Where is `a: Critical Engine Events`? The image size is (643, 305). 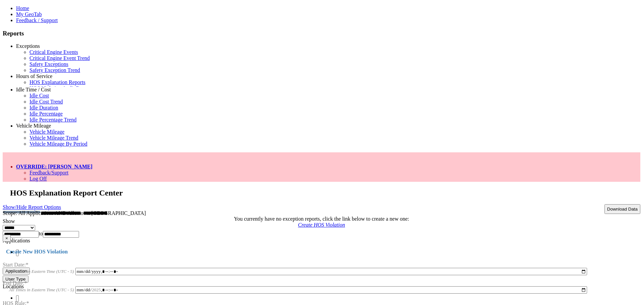 a: Critical Engine Events is located at coordinates (54, 52).